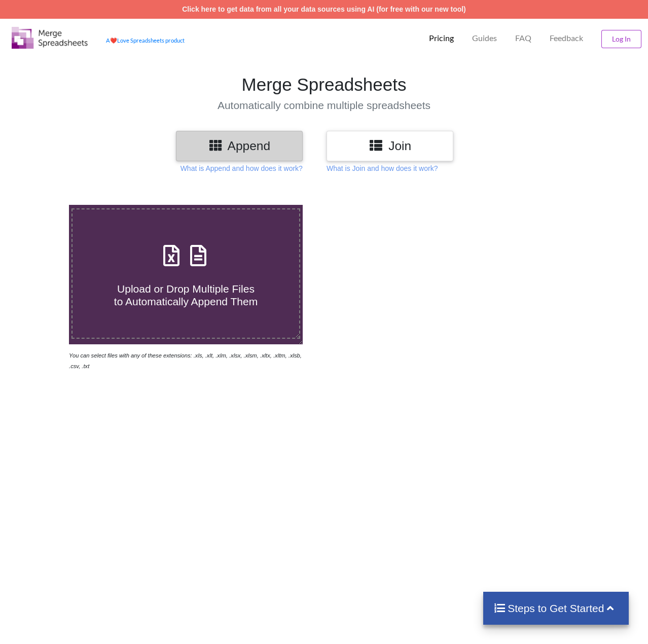  What do you see at coordinates (185, 361) in the screenshot?
I see `i: You can select files with any of these extensions: .xls, .xlt, .xlm, .xlsx, .xlsm, .xltx, .xltm, ...` at bounding box center [185, 361].